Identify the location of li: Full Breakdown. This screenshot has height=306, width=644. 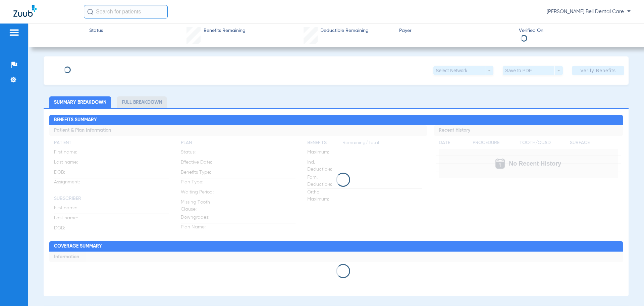
(142, 102).